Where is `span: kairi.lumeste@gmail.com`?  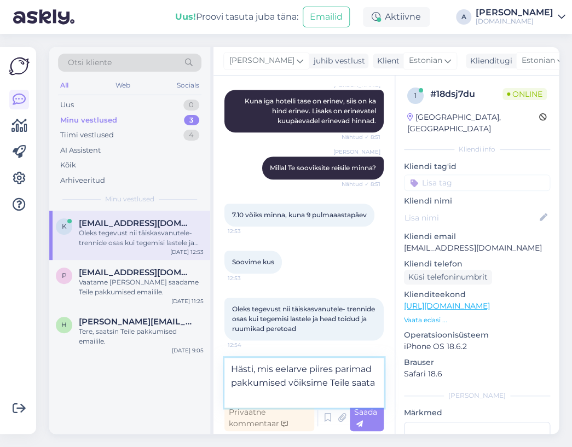 span: kairi.lumeste@gmail.com is located at coordinates (136, 223).